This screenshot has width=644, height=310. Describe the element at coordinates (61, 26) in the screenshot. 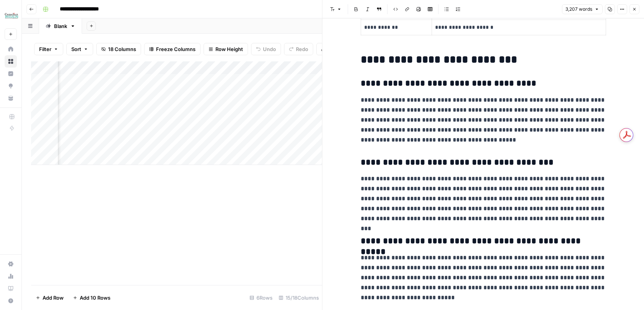

I see `div: Blank` at that location.